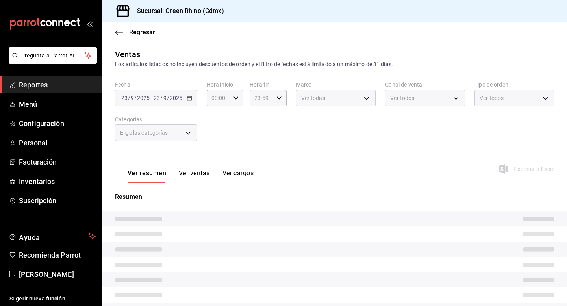 The height and width of the screenshot is (306, 567). I want to click on span: Configuración, so click(57, 123).